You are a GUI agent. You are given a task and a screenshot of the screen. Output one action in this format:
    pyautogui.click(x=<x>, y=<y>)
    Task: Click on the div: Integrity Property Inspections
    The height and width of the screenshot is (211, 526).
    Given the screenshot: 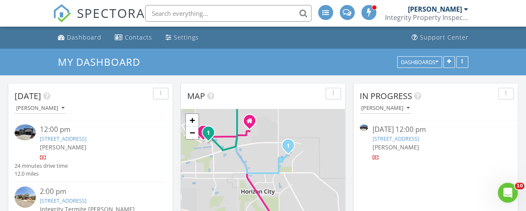 What is the action you would take?
    pyautogui.click(x=427, y=17)
    